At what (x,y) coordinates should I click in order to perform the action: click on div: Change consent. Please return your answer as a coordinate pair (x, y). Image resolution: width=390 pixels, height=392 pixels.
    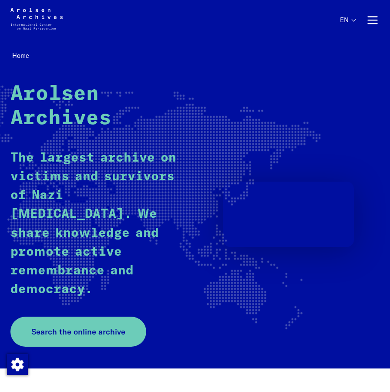
    Looking at the image, I should click on (17, 364).